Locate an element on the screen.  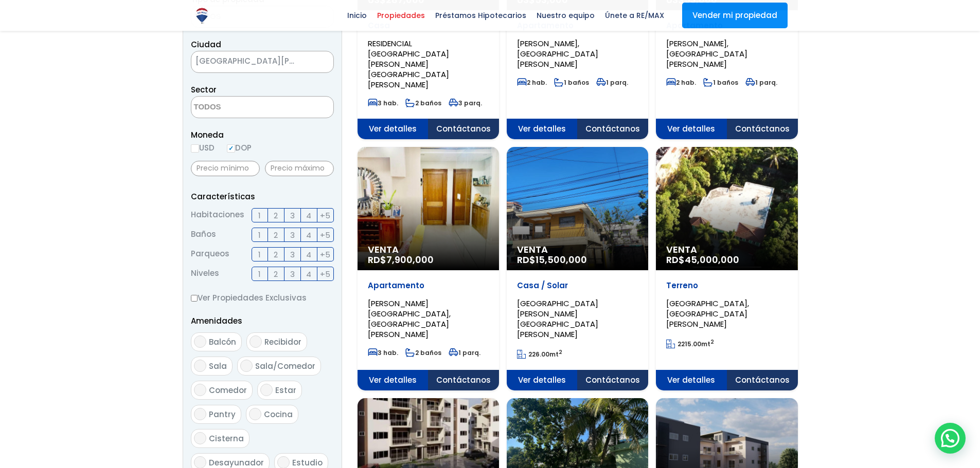
span: Niveles is located at coordinates (205, 274).